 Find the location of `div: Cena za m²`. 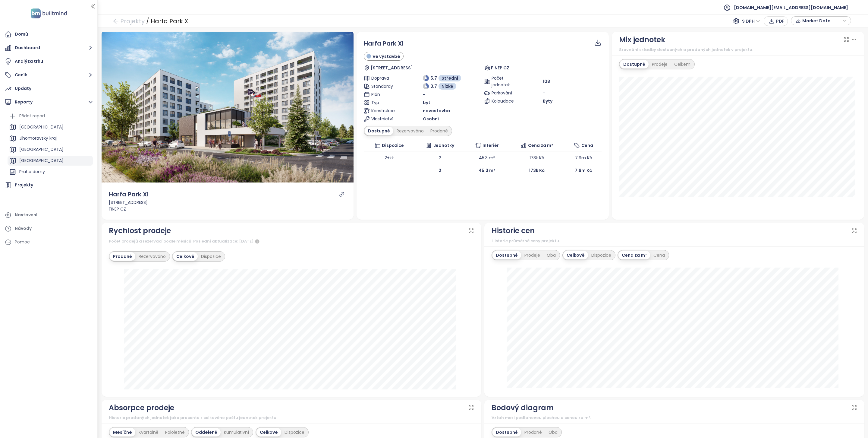

div: Cena za m² is located at coordinates (634, 255).